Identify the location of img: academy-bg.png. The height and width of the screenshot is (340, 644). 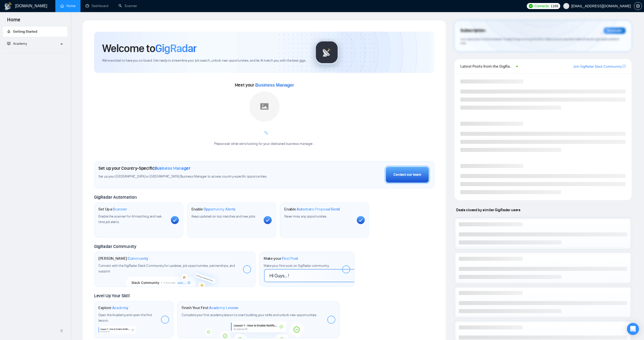
(259, 329).